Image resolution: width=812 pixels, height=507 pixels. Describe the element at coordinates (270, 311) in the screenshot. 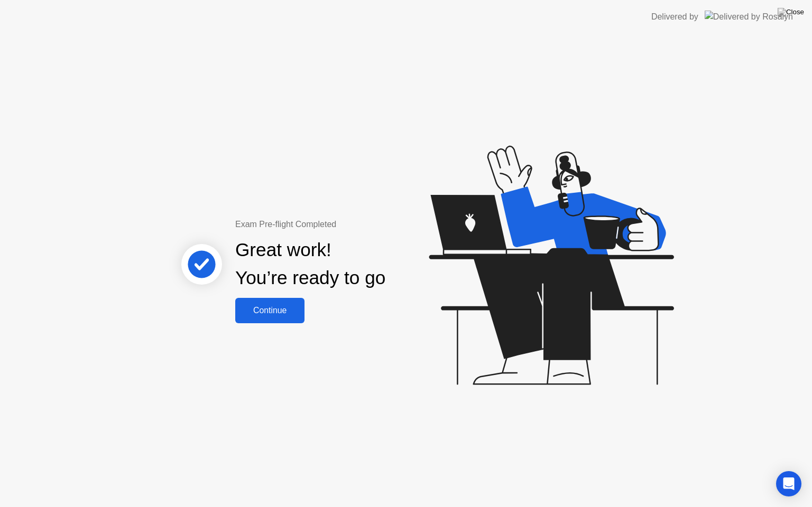

I see `div: Continue` at that location.